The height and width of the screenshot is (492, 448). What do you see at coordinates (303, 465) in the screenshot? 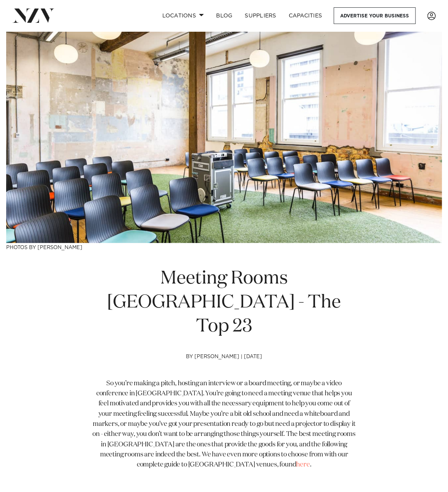
I see `a: here` at bounding box center [303, 465].